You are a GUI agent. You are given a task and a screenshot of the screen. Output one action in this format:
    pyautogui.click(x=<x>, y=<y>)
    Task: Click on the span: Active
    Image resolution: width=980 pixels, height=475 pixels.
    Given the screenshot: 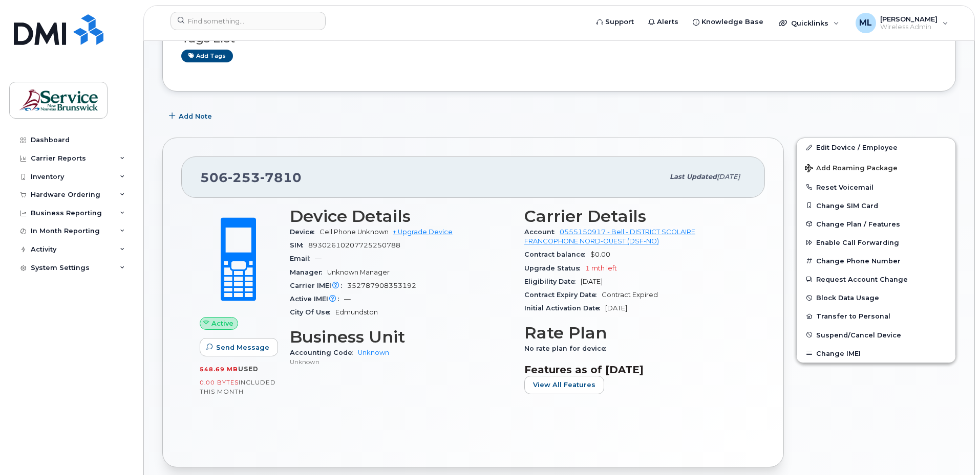 What is the action you would take?
    pyautogui.click(x=222, y=323)
    